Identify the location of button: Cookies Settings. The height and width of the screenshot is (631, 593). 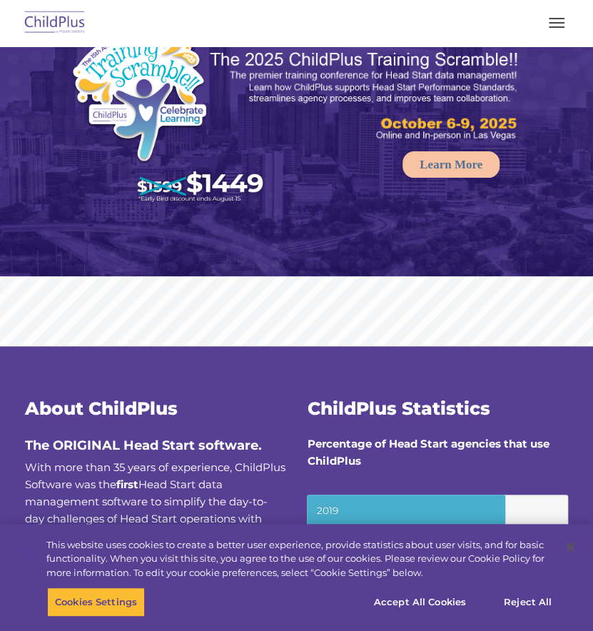
(96, 602).